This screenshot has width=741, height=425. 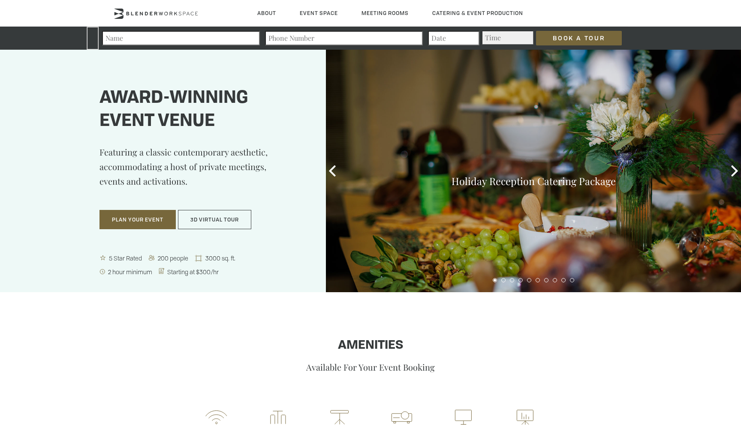 I want to click on input: Date, so click(x=454, y=38).